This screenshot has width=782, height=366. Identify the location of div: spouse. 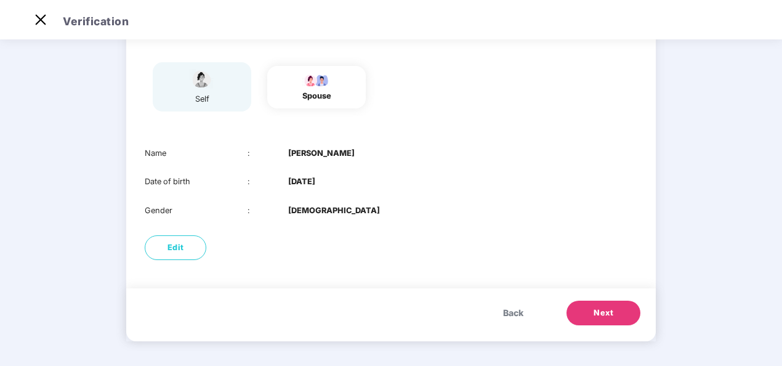
(317, 96).